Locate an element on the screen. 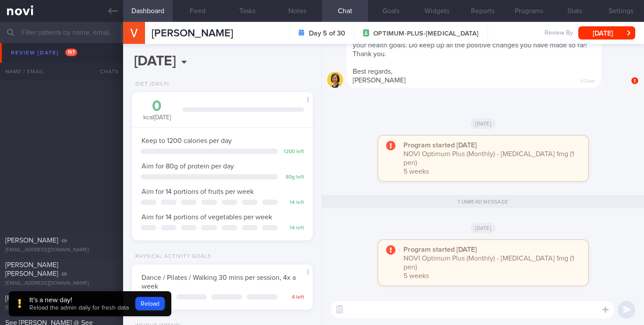 The width and height of the screenshot is (644, 325). div: 1200 left is located at coordinates (293, 152).